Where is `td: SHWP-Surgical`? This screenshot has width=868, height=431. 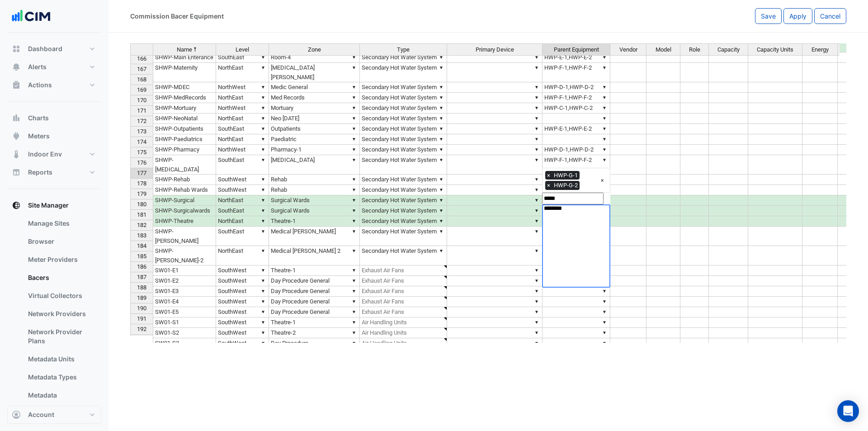
td: SHWP-Surgical is located at coordinates (185, 200).